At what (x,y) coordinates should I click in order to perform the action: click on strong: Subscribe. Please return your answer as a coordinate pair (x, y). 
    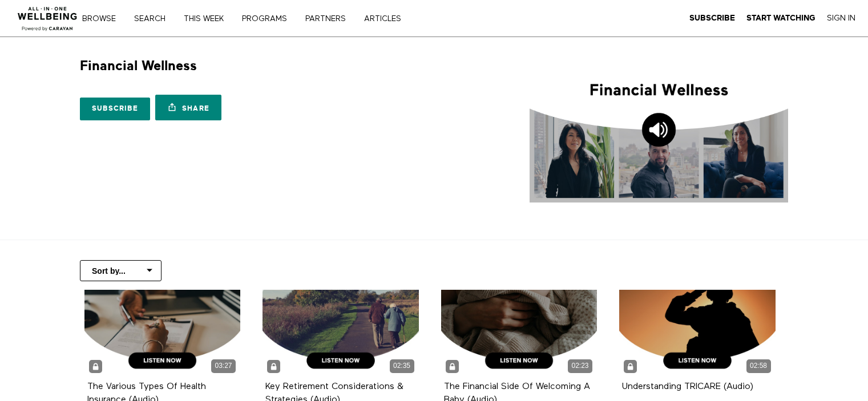
    Looking at the image, I should click on (712, 18).